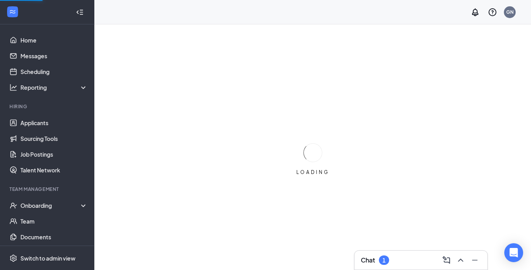 The width and height of the screenshot is (531, 270). What do you see at coordinates (384, 260) in the screenshot?
I see `div: 1` at bounding box center [384, 260].